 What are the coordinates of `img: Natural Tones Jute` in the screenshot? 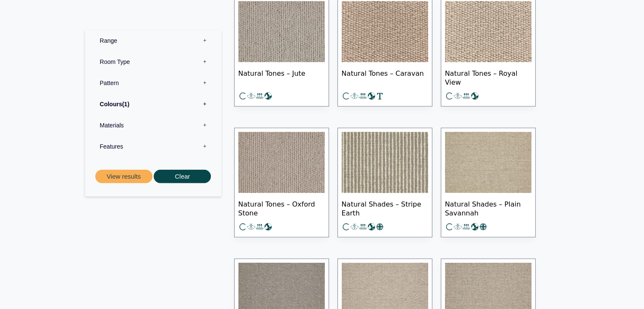 It's located at (281, 31).